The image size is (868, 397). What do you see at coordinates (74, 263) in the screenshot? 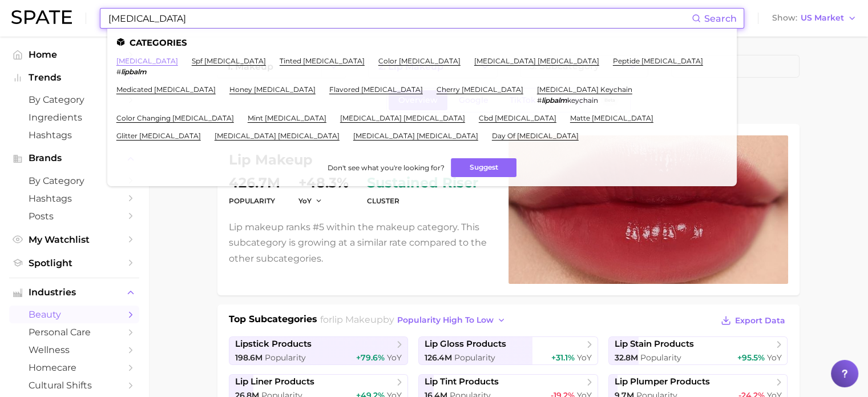
I see `a: Spotlight` at bounding box center [74, 263].